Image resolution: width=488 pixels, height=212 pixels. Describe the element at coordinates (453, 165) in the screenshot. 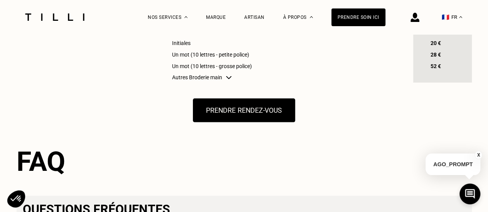

I see `p: AGO_PROMPT` at that location.